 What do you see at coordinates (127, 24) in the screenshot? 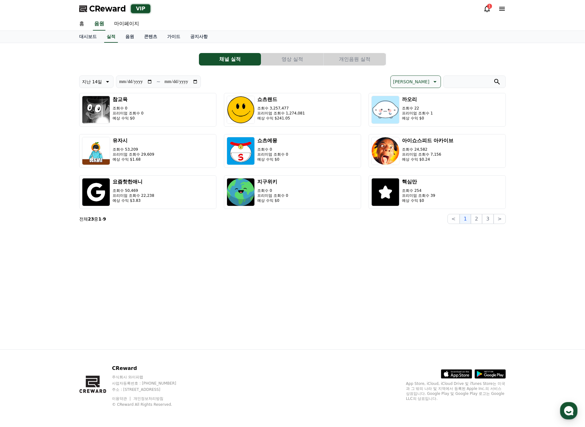
I see `a: 마이페이지` at bounding box center [127, 24].